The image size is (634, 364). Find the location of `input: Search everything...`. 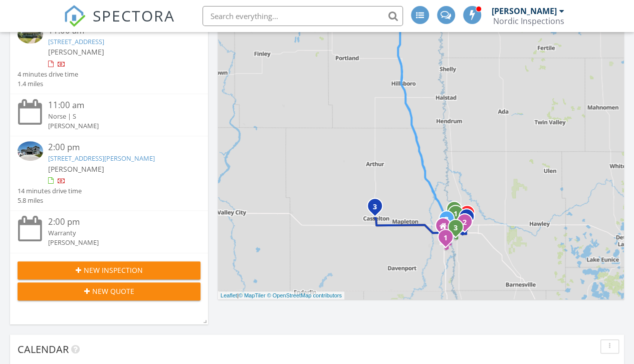

input: Search everything... is located at coordinates (303, 16).